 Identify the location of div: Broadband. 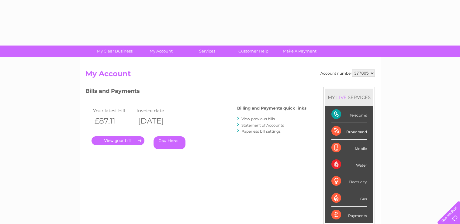
(349, 131).